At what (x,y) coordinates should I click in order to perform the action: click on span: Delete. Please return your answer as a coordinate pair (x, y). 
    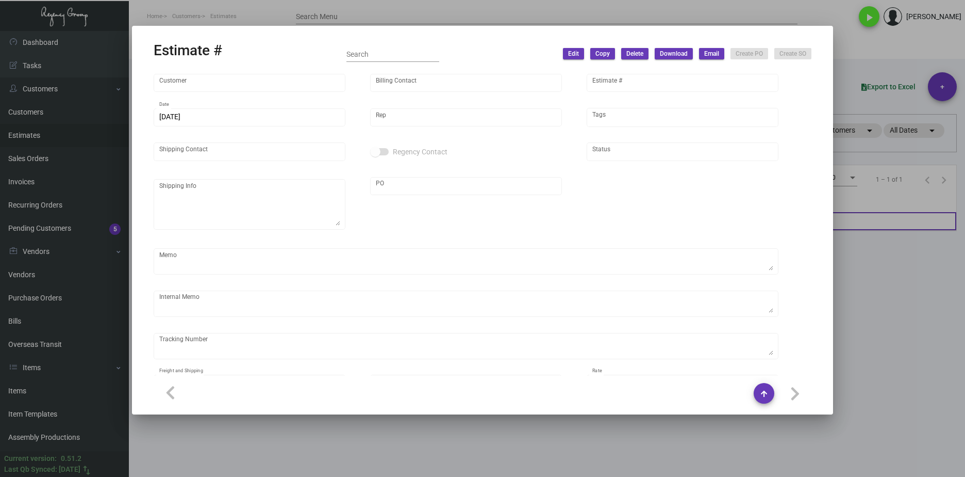
    Looking at the image, I should click on (635, 54).